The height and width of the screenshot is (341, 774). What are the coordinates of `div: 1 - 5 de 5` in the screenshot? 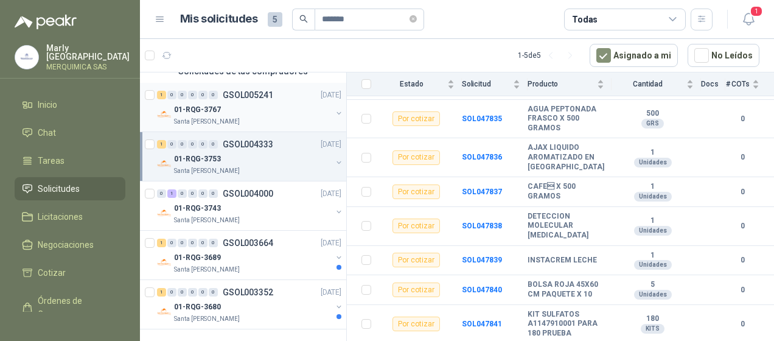 It's located at (549, 55).